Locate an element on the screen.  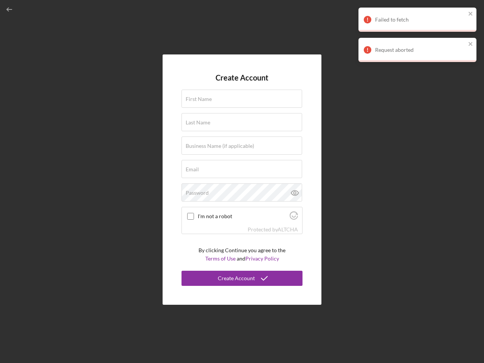
button: Create Account is located at coordinates (242, 278).